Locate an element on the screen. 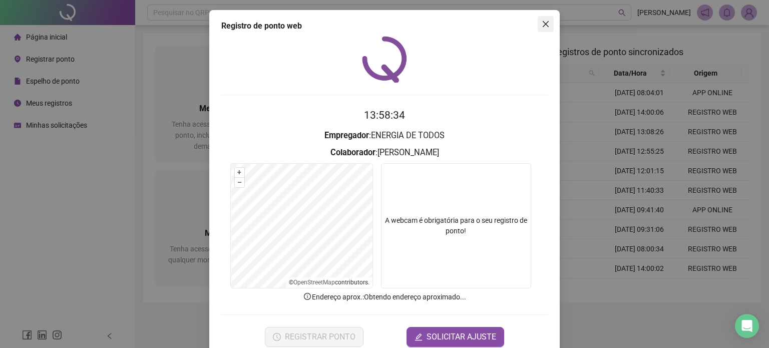 Image resolution: width=769 pixels, height=348 pixels. span: SOLICITAR AJUSTE is located at coordinates (461, 337).